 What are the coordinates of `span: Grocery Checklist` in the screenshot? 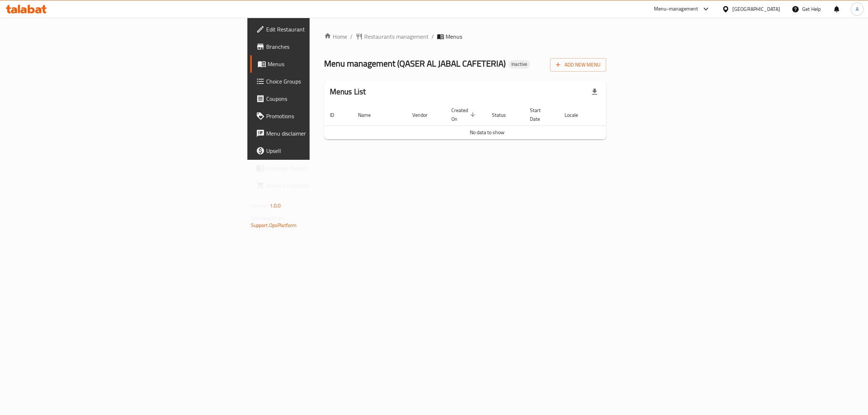 It's located at (326, 186).